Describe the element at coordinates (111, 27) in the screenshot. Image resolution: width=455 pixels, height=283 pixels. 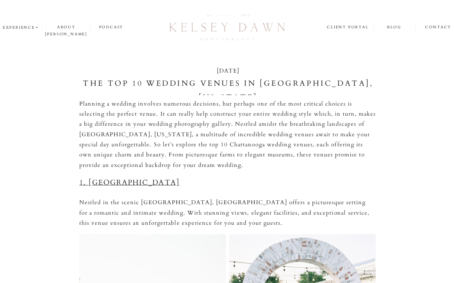
I see `a: podcast` at that location.